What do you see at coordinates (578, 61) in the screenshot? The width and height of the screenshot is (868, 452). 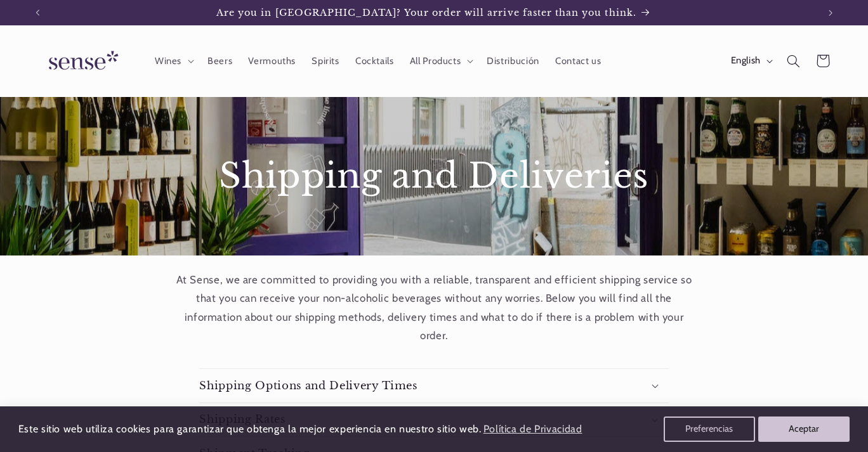 I see `a: Contact us` at bounding box center [578, 61].